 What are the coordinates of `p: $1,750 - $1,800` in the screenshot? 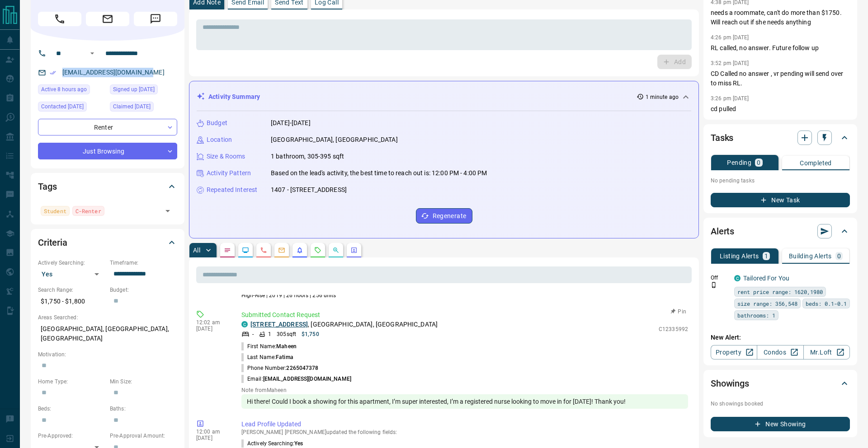 It's located at (72, 302).